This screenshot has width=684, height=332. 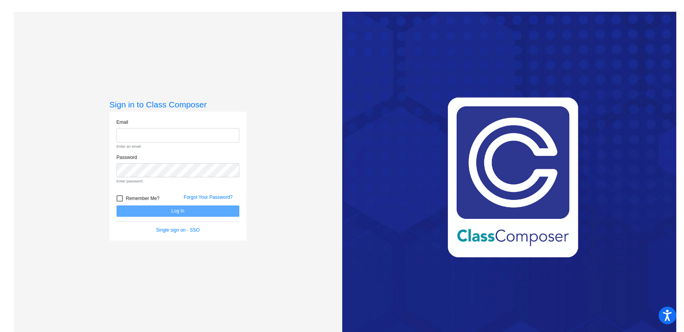 I want to click on small: Enter password., so click(x=178, y=181).